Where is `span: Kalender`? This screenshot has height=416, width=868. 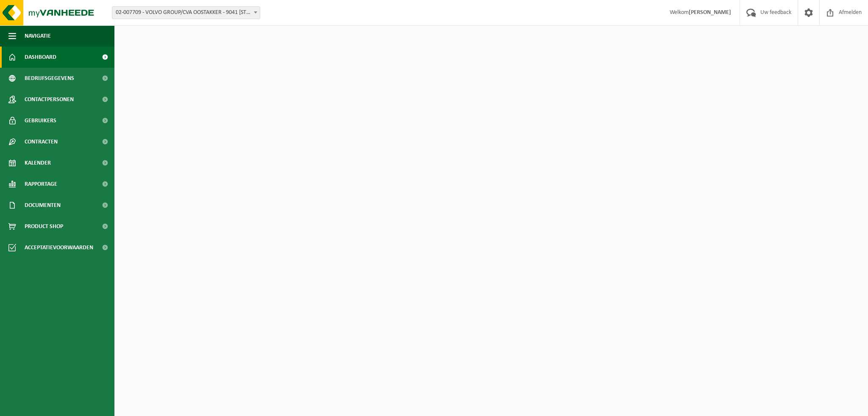
span: Kalender is located at coordinates (38, 163).